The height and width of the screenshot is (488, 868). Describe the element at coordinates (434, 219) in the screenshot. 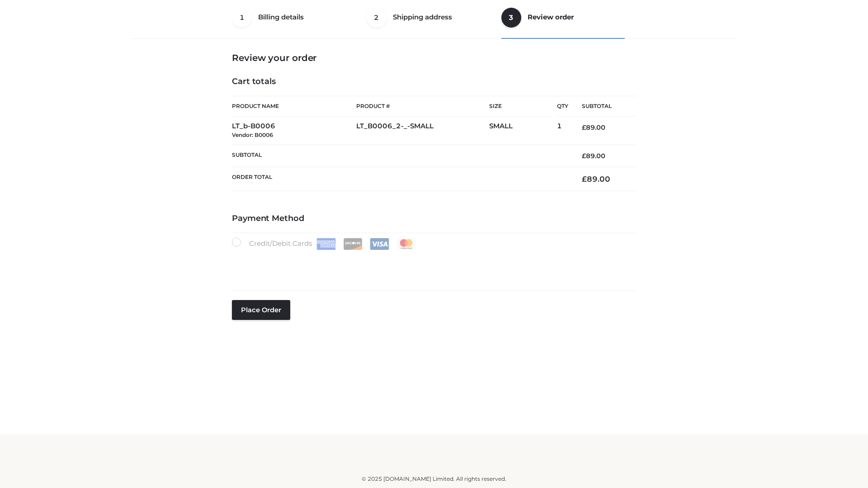

I see `h4: Payment Method` at that location.